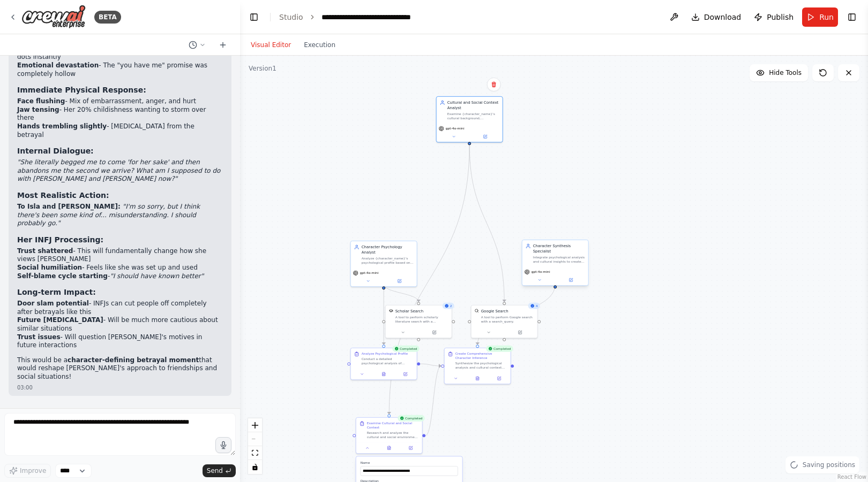 This screenshot has width=868, height=482. I want to click on button: Execution, so click(319, 45).